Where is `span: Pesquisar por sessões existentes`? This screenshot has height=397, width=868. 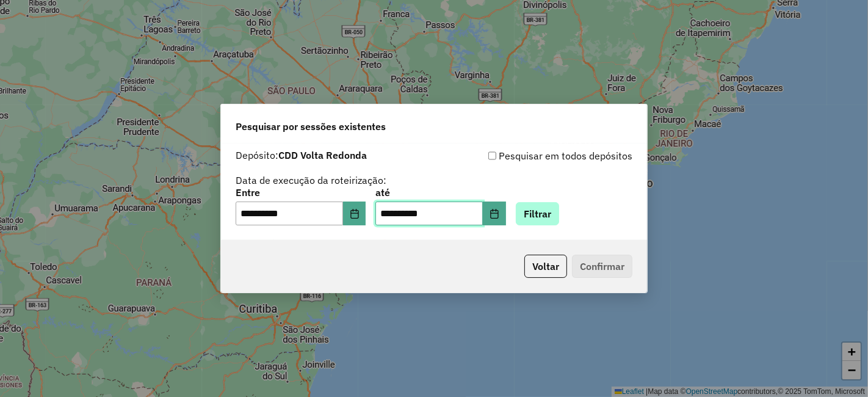
span: Pesquisar por sessões existentes is located at coordinates (311, 127).